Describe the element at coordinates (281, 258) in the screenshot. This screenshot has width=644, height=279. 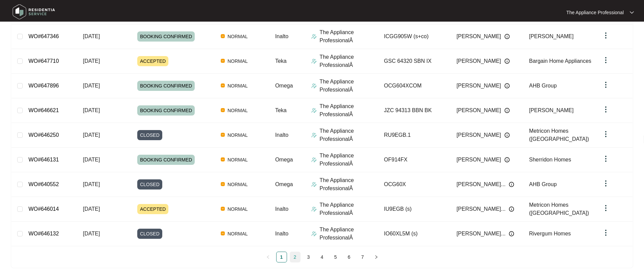
I see `a: 1` at that location.